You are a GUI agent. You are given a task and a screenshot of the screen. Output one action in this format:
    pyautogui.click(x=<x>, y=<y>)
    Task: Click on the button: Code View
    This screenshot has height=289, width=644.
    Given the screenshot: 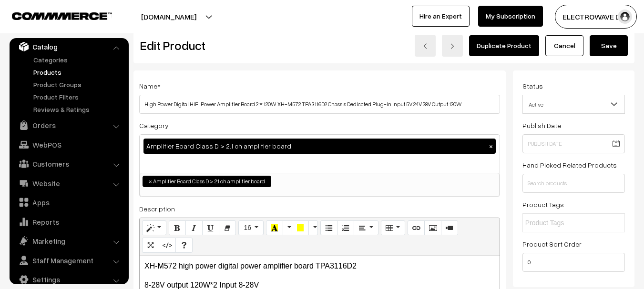 What is the action you would take?
    pyautogui.click(x=167, y=246)
    